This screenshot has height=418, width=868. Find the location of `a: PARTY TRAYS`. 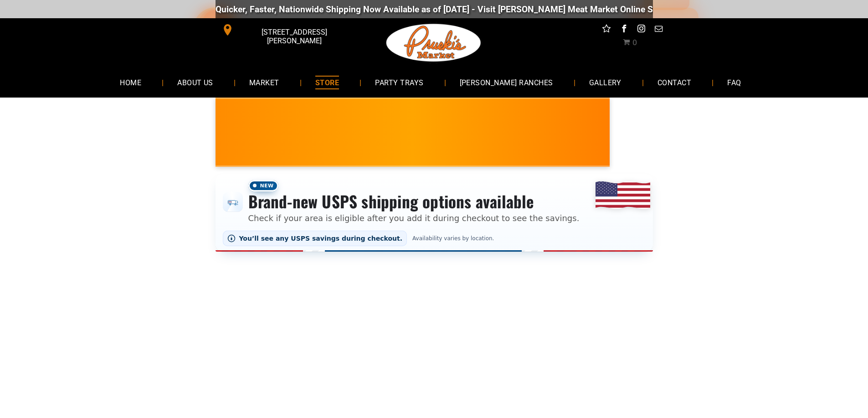

a: PARTY TRAYS is located at coordinates (399, 82).